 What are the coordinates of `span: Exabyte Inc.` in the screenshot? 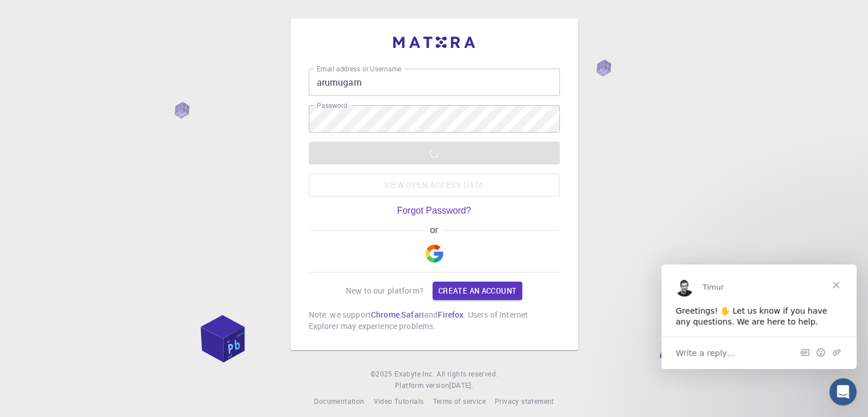 It's located at (414, 373).